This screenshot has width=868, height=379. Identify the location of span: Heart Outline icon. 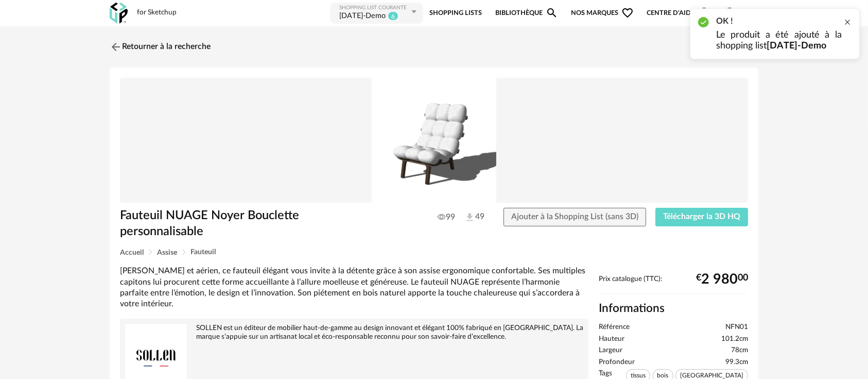
(628, 13).